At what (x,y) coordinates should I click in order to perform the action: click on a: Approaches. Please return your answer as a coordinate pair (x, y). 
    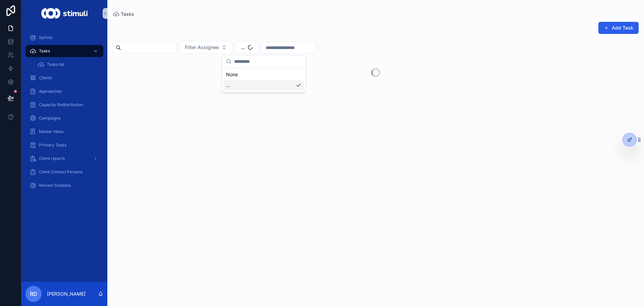
    Looking at the image, I should click on (65, 92).